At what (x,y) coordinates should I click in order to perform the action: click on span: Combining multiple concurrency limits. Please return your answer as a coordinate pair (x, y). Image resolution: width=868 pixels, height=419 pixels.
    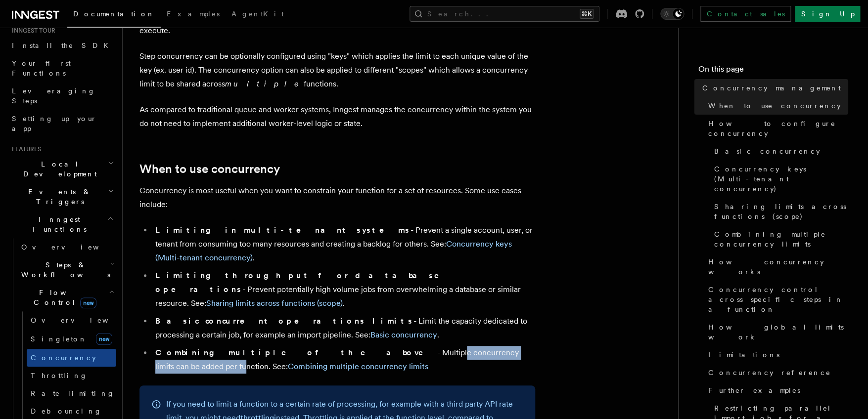
    Looking at the image, I should click on (781, 239).